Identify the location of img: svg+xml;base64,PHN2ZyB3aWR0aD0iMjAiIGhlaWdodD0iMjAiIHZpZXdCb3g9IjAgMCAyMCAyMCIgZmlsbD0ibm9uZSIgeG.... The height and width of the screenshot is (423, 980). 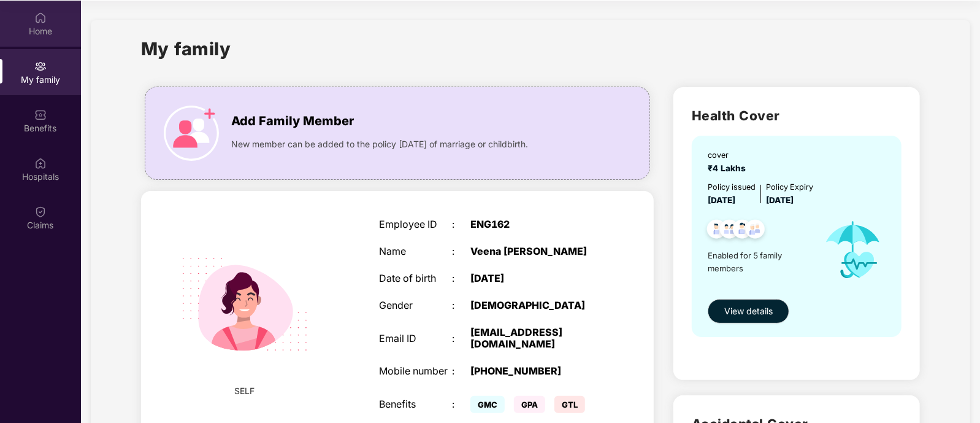
(40, 66).